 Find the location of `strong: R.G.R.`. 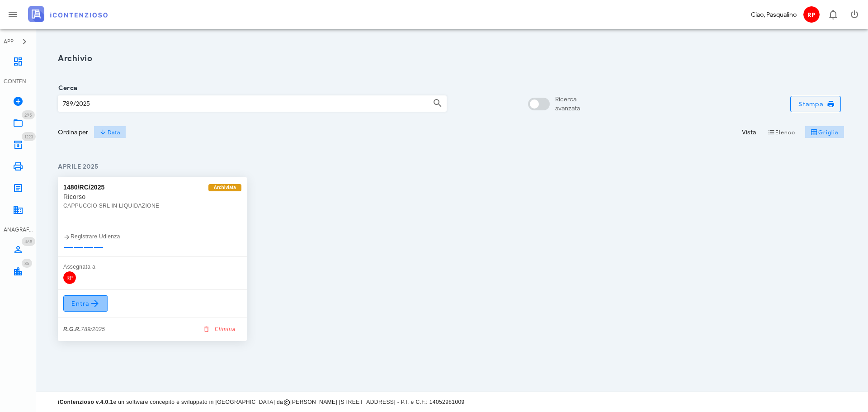

strong: R.G.R. is located at coordinates (72, 330).